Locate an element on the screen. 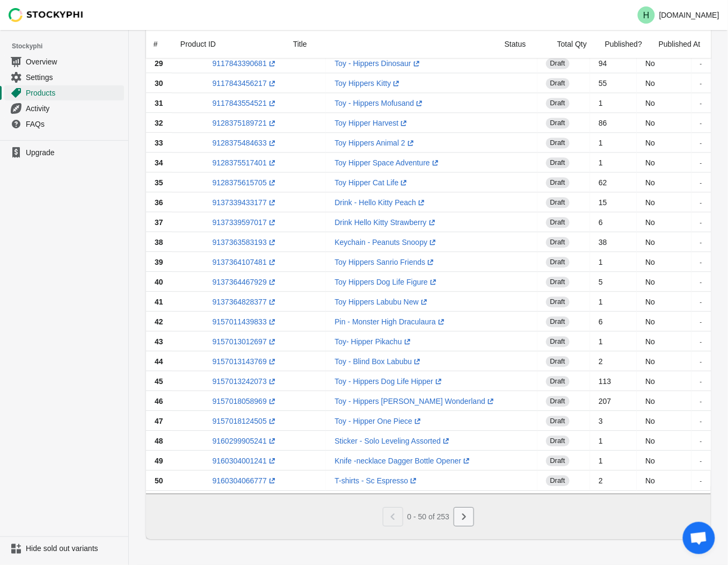 This screenshot has height=565, width=728. span: Avatar with initials H is located at coordinates (646, 15).